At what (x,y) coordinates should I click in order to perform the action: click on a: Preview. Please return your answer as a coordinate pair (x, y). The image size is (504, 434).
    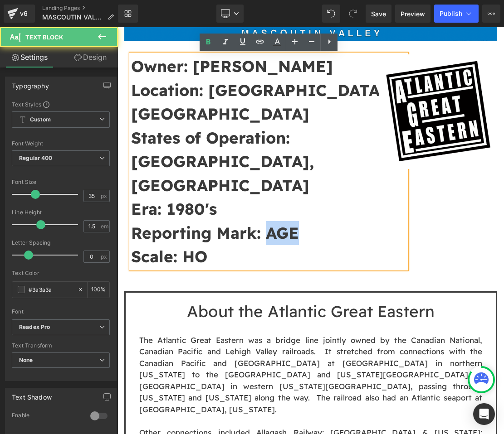
    Looking at the image, I should click on (413, 13).